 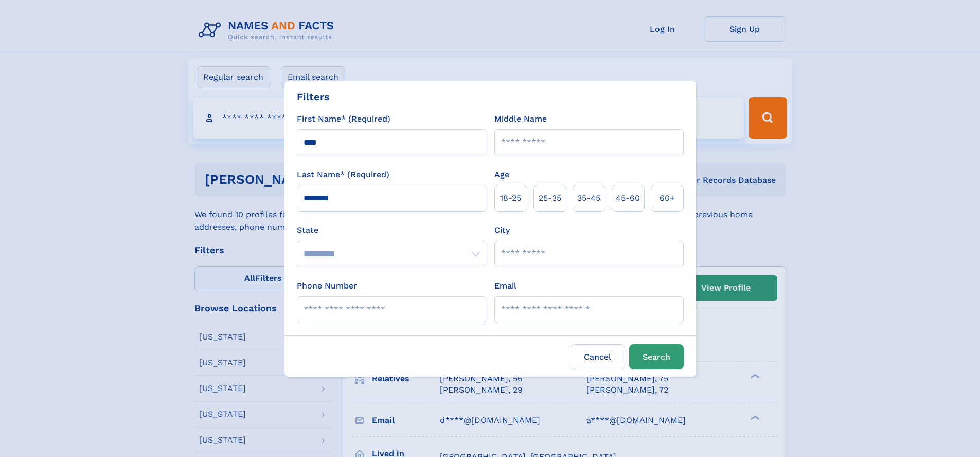 I want to click on label: Phone Number, so click(x=327, y=286).